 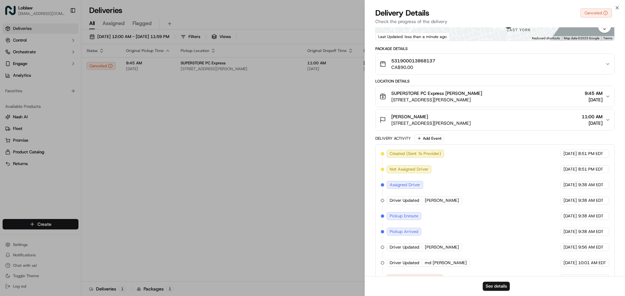 I want to click on input: Got a question? Start typing here..., so click(x=67, y=45).